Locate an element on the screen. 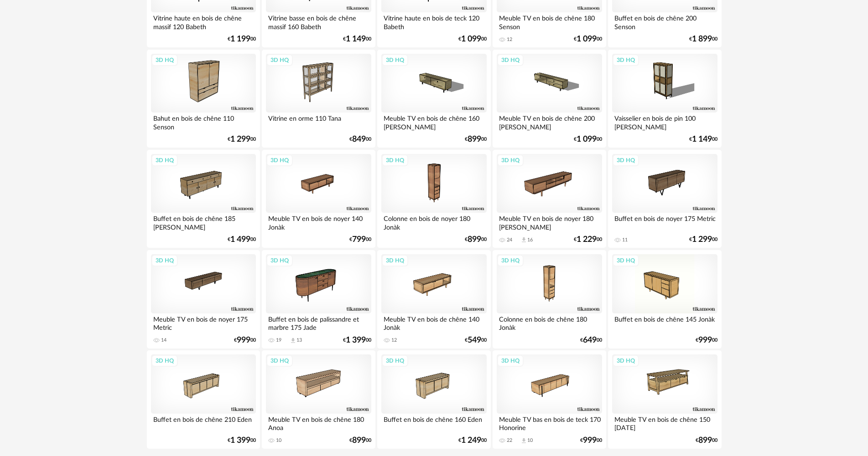  a: 3D HQ Bahut en bois de chêne 110 Senson €1 29900 is located at coordinates (203, 99).